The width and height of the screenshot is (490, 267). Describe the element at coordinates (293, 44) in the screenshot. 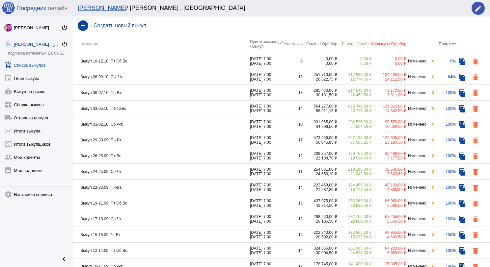

I see `th: Участники` at that location.